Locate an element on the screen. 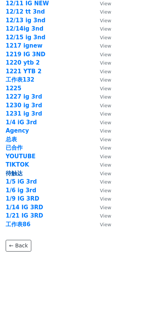 This screenshot has height=312, width=164. strong: 1221 YTB 2 is located at coordinates (23, 71).